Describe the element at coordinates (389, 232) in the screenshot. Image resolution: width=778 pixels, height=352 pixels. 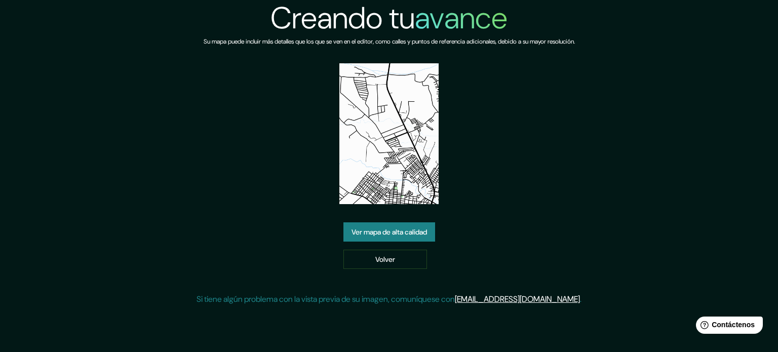
I see `font: Ver mapa de alta calidad` at that location.